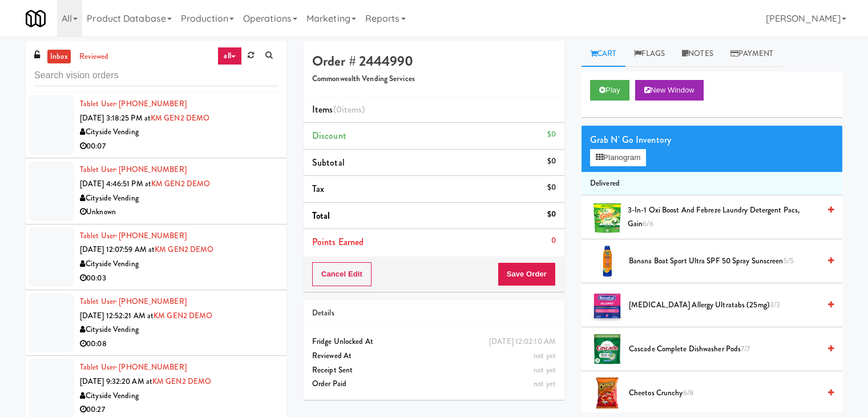 This screenshot has height=417, width=868. Describe the element at coordinates (724, 349) in the screenshot. I see `span: Cascade Complete Dishwasher Pods` at that location.